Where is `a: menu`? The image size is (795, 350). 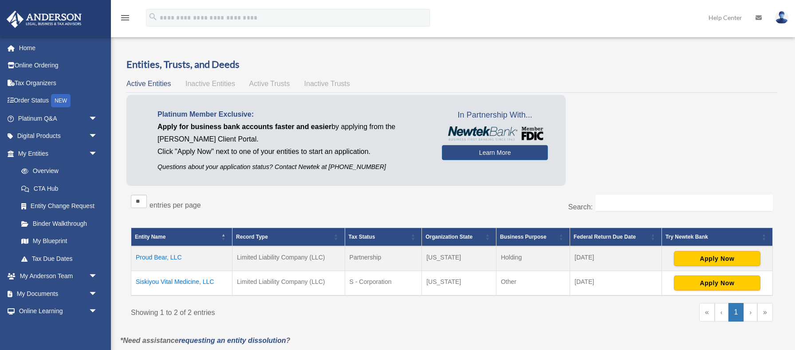 a: menu is located at coordinates (125, 19).